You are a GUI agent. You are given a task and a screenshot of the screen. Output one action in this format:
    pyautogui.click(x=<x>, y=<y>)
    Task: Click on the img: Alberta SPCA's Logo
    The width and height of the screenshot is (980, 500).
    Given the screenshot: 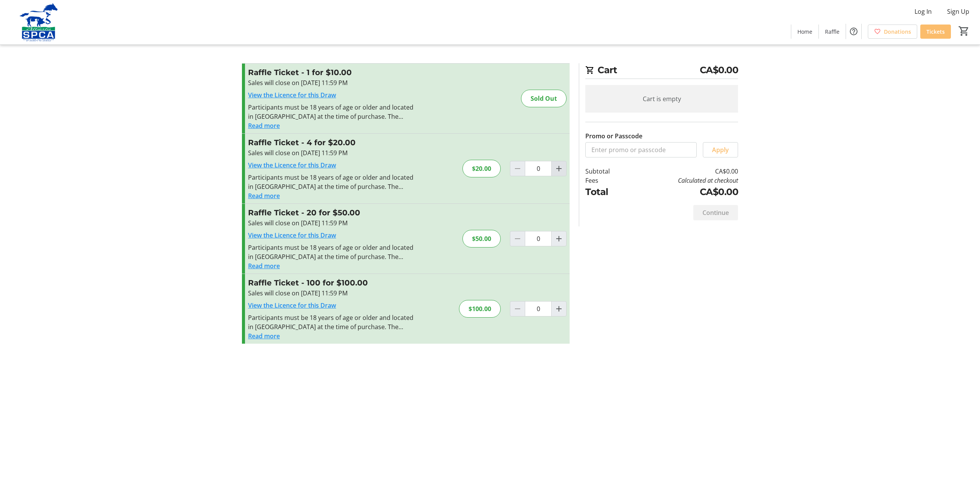 What is the action you would take?
    pyautogui.click(x=38, y=22)
    